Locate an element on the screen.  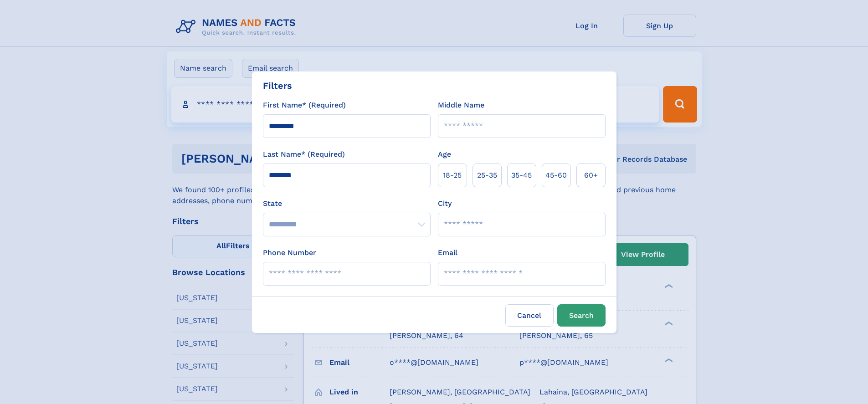
label: City is located at coordinates (445, 203).